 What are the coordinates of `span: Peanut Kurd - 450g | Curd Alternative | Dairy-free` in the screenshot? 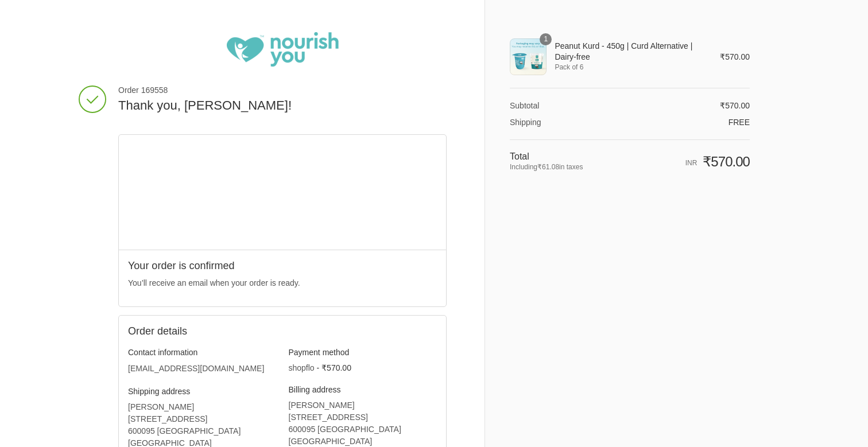 It's located at (629, 51).